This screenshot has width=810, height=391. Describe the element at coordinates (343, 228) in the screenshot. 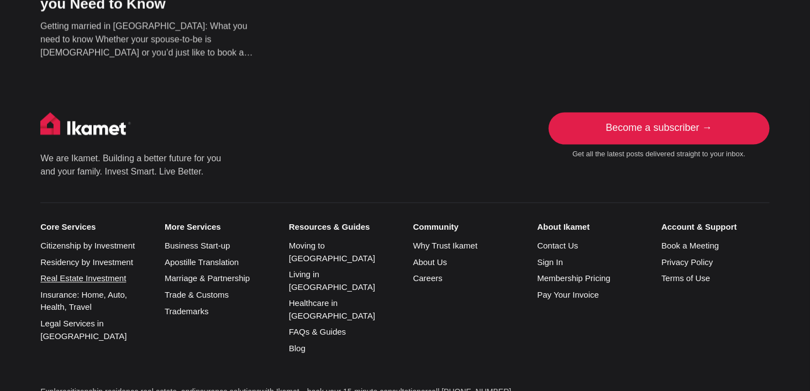

I see `small: Resources & Guides` at that location.